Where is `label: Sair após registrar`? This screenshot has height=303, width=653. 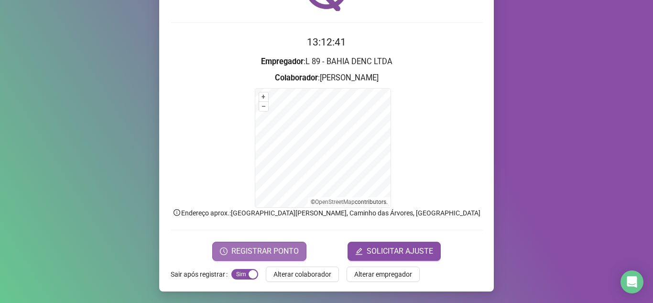 label: Sair após registrar is located at coordinates (201, 274).